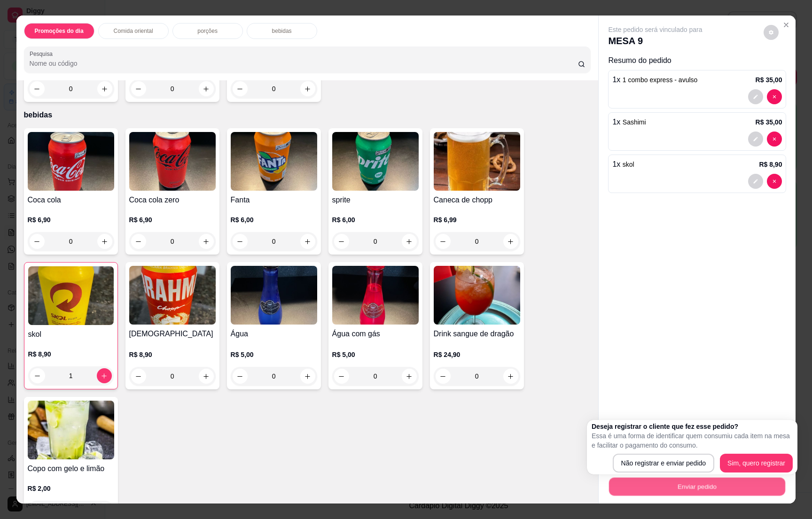 Image resolution: width=812 pixels, height=519 pixels. What do you see at coordinates (43, 53) in the screenshot?
I see `label: Pesquisa` at bounding box center [43, 53].